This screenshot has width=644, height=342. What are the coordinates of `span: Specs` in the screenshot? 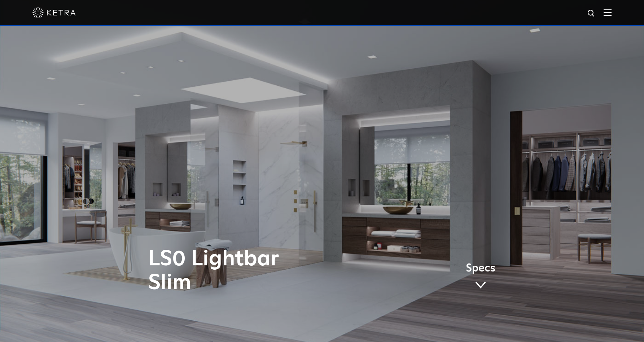 It's located at (481, 268).